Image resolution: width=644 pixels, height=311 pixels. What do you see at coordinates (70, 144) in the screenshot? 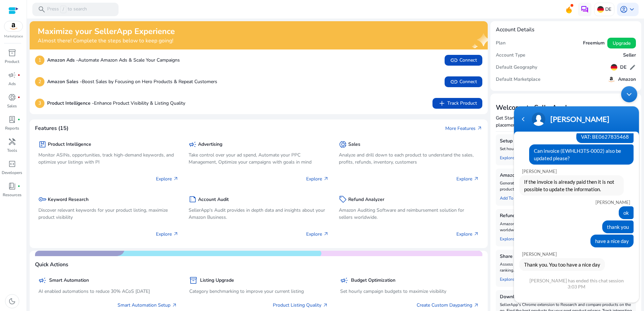
I see `h5: Product Intelligence` at bounding box center [70, 144].